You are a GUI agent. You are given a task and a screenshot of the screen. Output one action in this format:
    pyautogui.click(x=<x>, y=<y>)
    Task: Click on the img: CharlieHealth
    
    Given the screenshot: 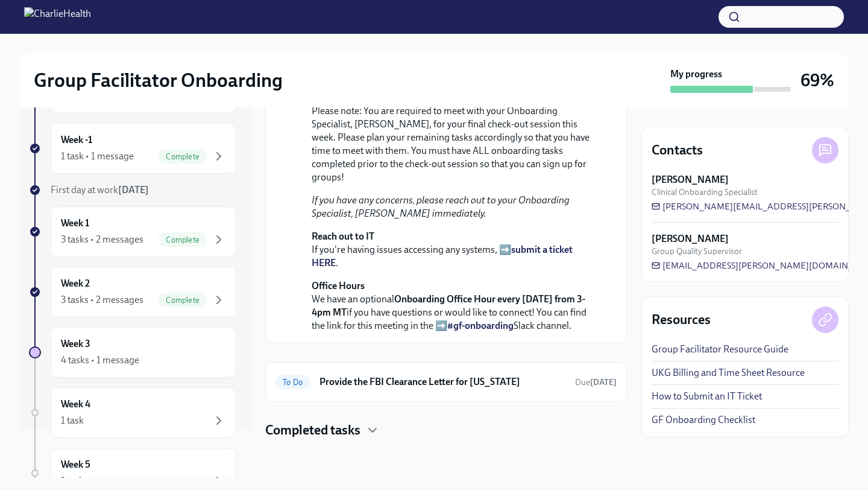 What is the action you would take?
    pyautogui.click(x=57, y=17)
    